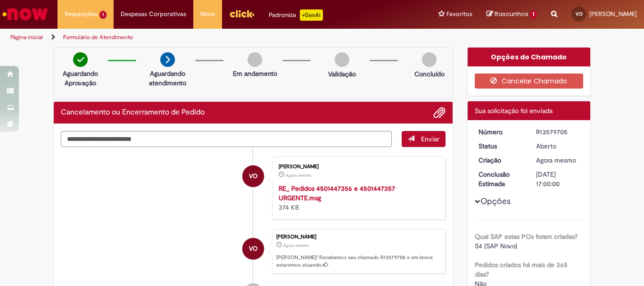  I want to click on span: Despesas Corporativas, so click(153, 14).